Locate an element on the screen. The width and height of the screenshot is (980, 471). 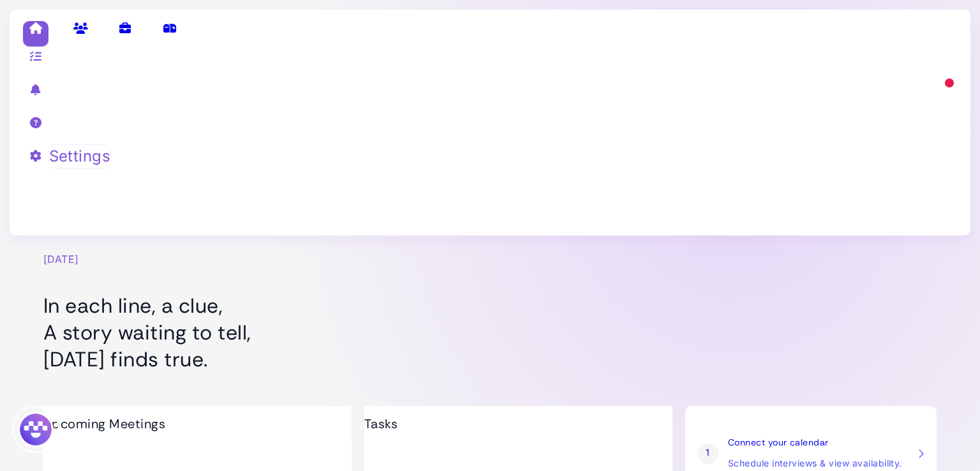
img: Megan is located at coordinates (36, 430).